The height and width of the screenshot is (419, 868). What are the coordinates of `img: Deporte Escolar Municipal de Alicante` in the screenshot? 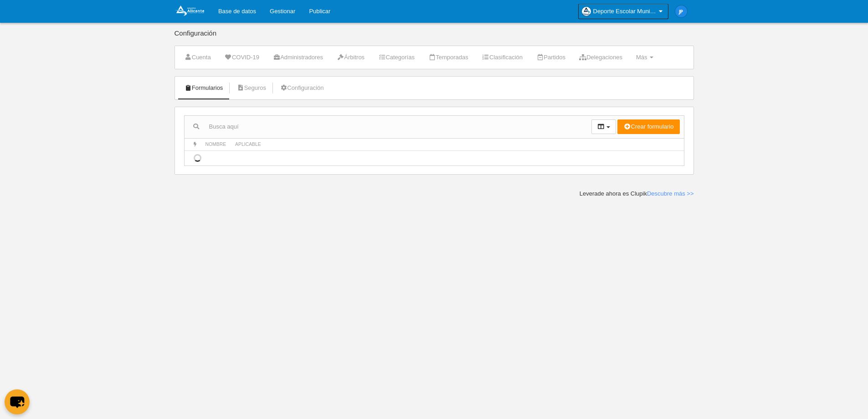 It's located at (189, 11).